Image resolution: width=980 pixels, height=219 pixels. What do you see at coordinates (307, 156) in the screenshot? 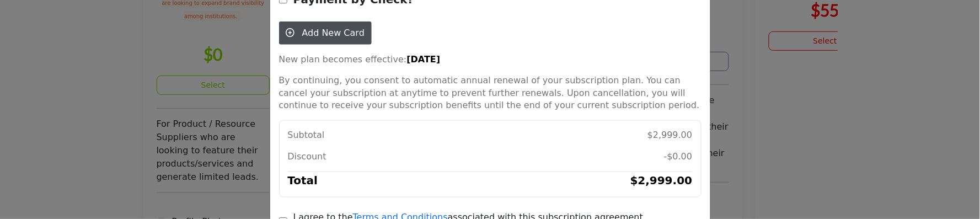
I see `p: Discount` at bounding box center [307, 156].